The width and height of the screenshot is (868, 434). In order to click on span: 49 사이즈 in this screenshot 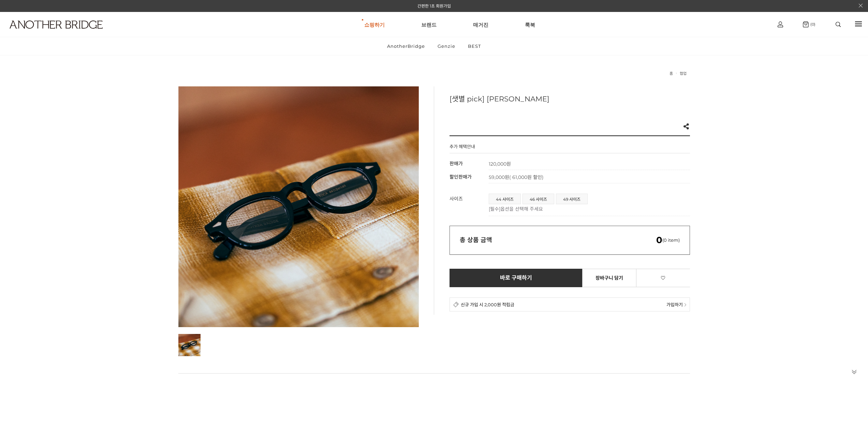, I will do `click(572, 199)`.